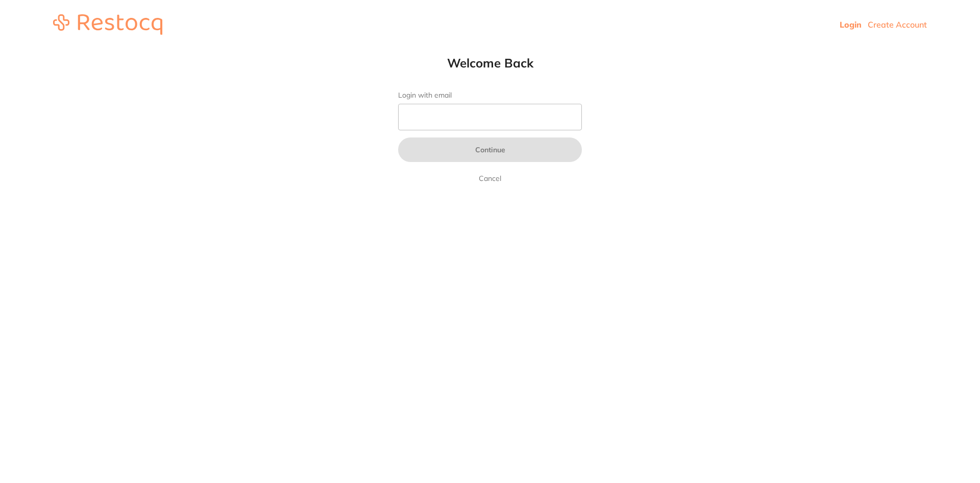 The image size is (980, 483). Describe the element at coordinates (897, 25) in the screenshot. I see `a: Create Account` at that location.